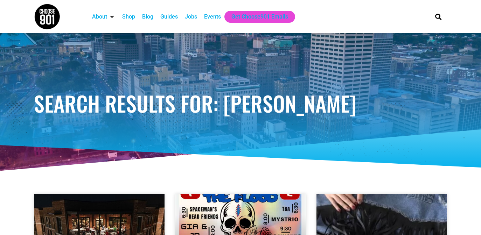 Image resolution: width=481 pixels, height=235 pixels. Describe the element at coordinates (260, 17) in the screenshot. I see `div: Get Choose901 Emails` at that location.